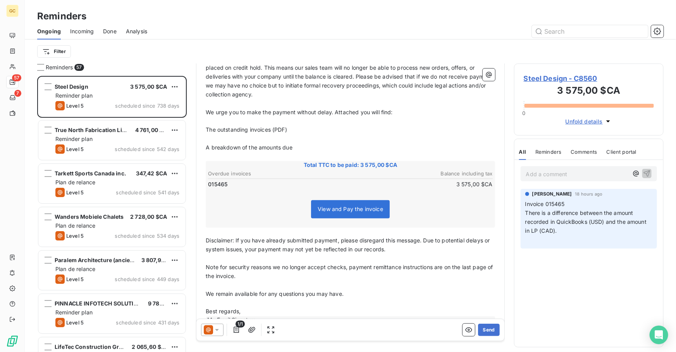 The height and width of the screenshot is (352, 676). I want to click on div: Open Intercom Messenger, so click(659, 335).